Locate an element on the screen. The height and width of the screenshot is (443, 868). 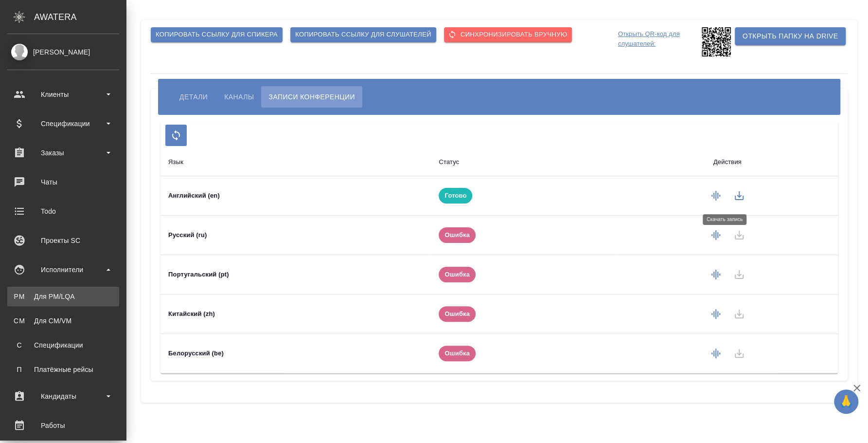
div: Todo is located at coordinates (63, 211).